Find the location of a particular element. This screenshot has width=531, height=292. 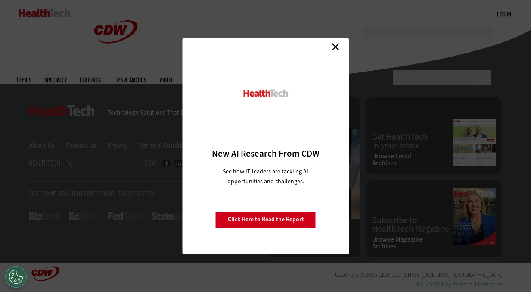

a: Close is located at coordinates (335, 47).